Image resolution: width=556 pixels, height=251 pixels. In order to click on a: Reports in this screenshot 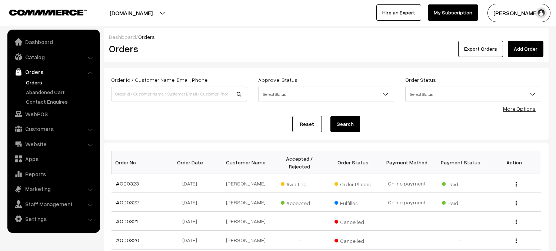, I will do `click(53, 174)`.